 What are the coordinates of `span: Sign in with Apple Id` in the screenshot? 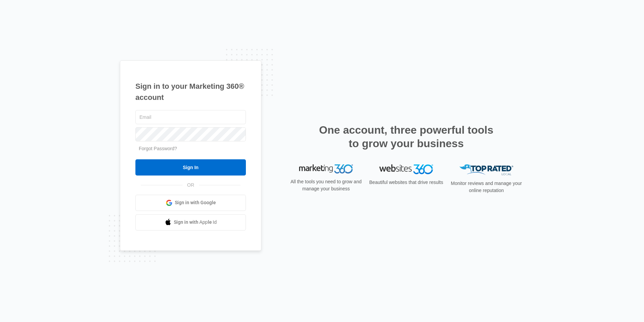 It's located at (195, 222).